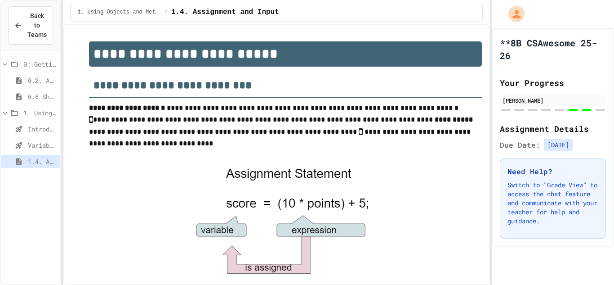 This screenshot has width=614, height=285. What do you see at coordinates (553, 49) in the screenshot?
I see `h1: **8B CSAwesome 25-26` at bounding box center [553, 49].